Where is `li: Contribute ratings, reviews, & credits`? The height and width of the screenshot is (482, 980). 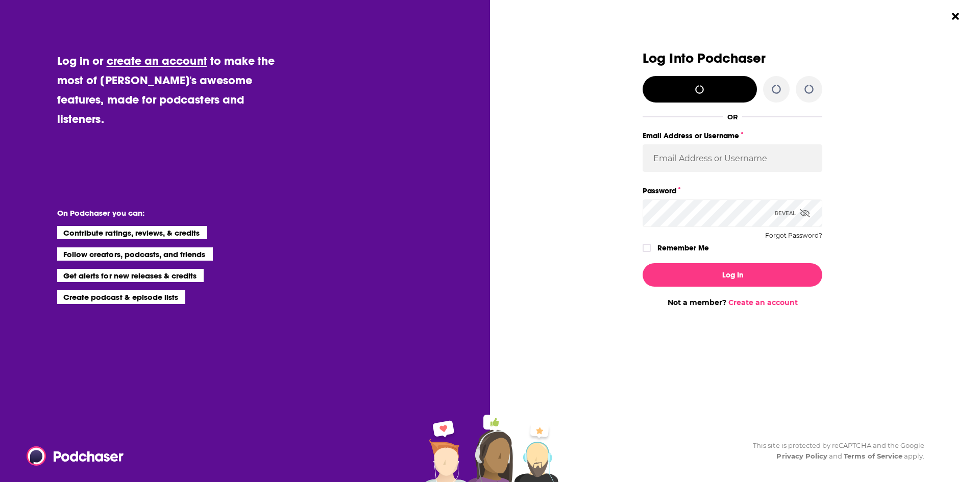
li: Contribute ratings, reviews, & credits is located at coordinates (132, 232).